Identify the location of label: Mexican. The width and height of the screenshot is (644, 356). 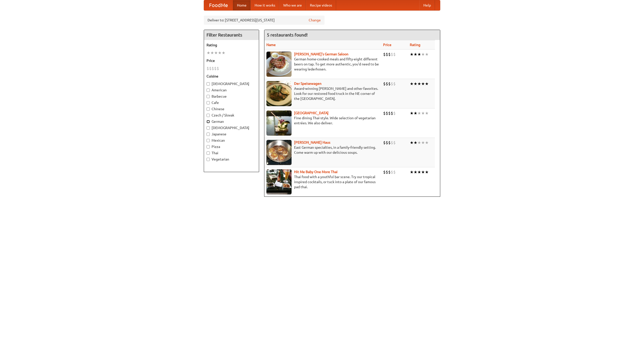
(231, 141).